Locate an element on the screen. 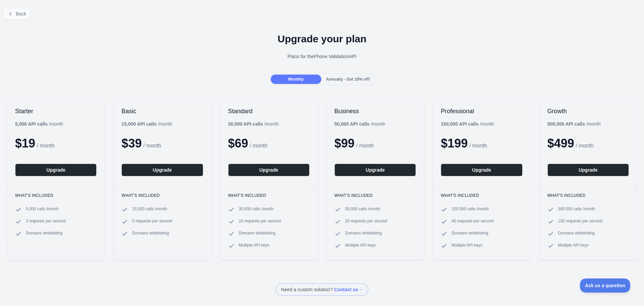 Image resolution: width=644 pixels, height=306 pixels. span: $ 99 is located at coordinates (345, 143).